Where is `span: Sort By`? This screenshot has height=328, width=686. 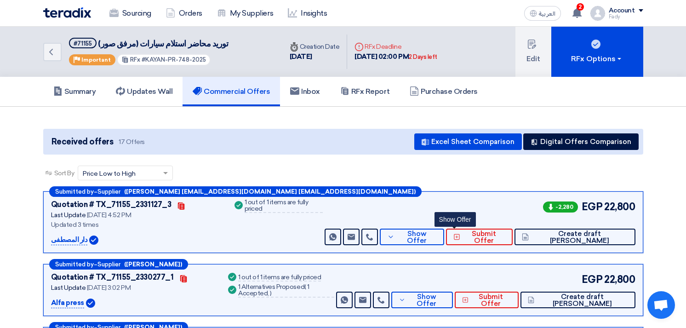
span: Sort By is located at coordinates (64, 173).